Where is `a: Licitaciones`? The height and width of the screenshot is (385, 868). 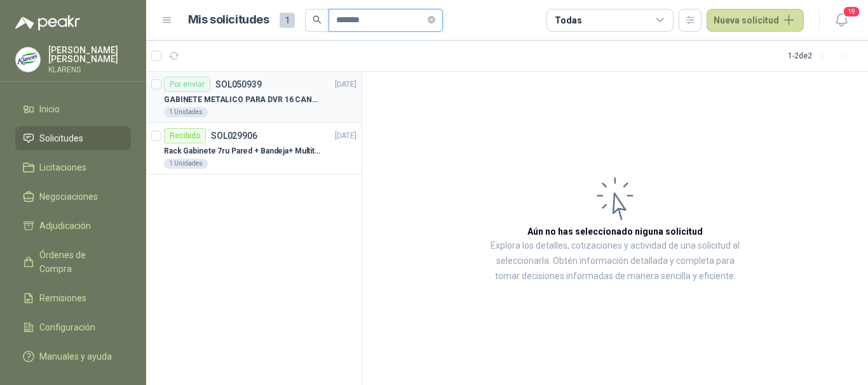 a: Licitaciones is located at coordinates (73, 168).